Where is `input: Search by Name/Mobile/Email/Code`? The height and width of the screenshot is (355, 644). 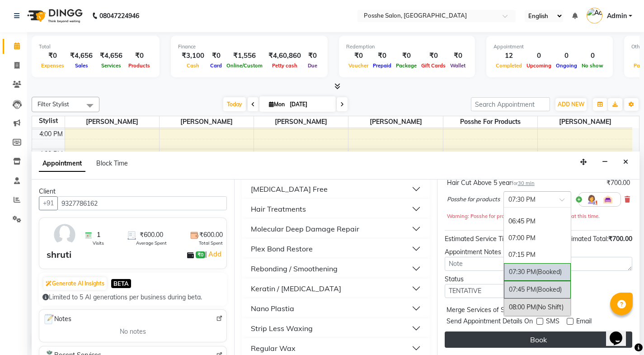 input: Search by Name/Mobile/Email/Code is located at coordinates (142, 203).